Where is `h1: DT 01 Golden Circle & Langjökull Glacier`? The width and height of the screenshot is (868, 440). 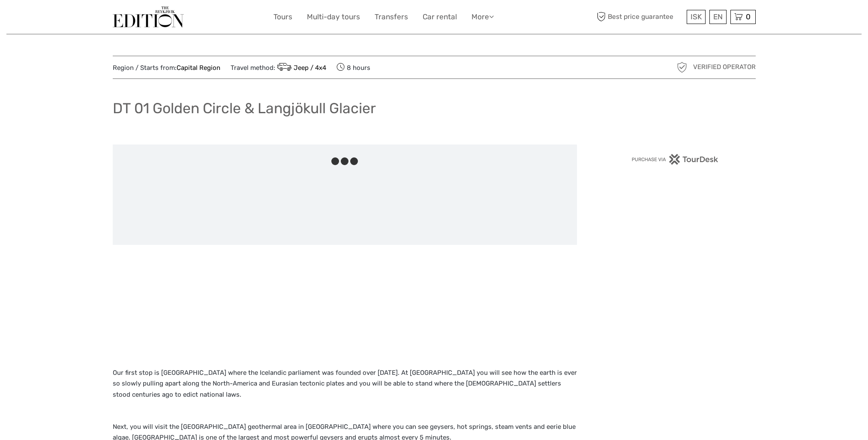
h1: DT 01 Golden Circle & Langjökull Glacier is located at coordinates (244, 108).